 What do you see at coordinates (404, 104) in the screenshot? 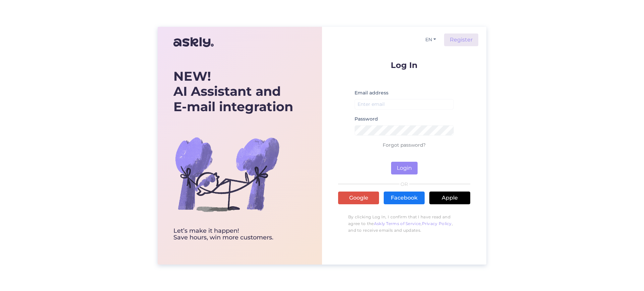
I see `input: Enter email` at bounding box center [404, 104].